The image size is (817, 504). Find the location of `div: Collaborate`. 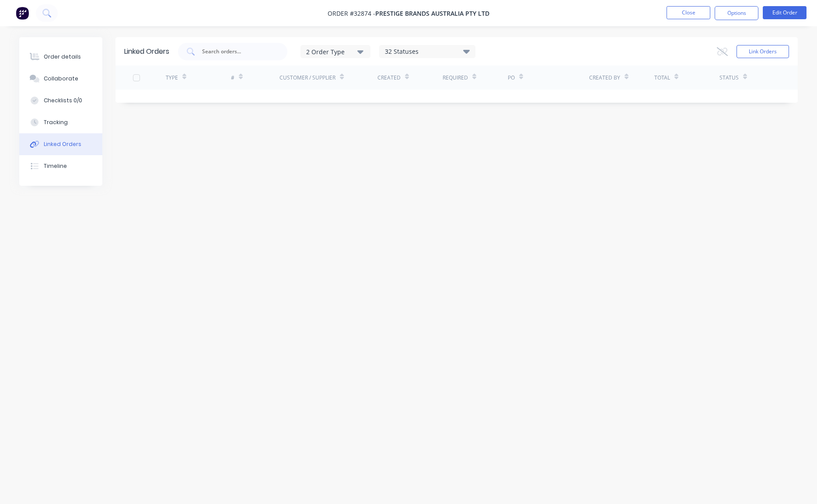

div: Collaborate is located at coordinates (61, 79).